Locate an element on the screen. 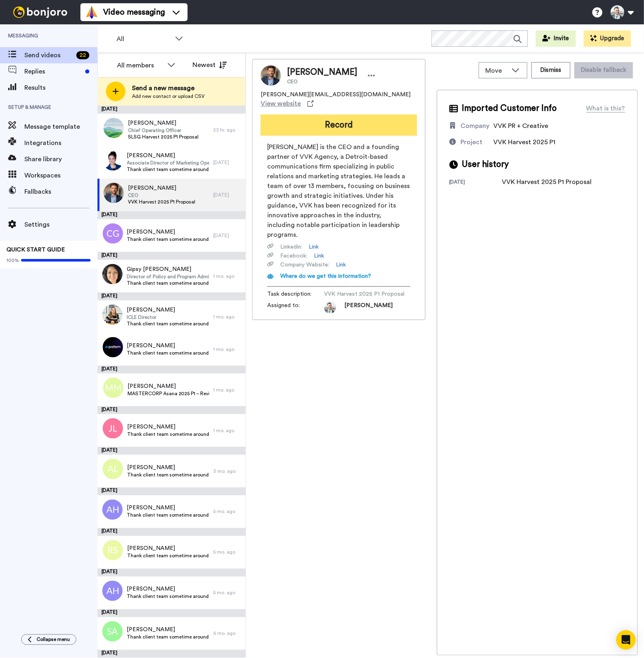  a: Invite is located at coordinates (556, 39).